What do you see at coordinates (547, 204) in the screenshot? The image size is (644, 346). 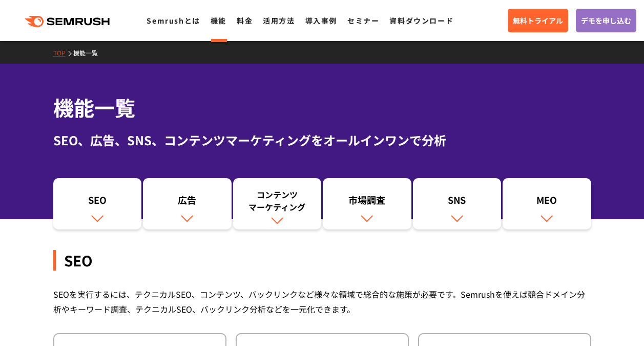 I see `a: MEO` at bounding box center [547, 204].